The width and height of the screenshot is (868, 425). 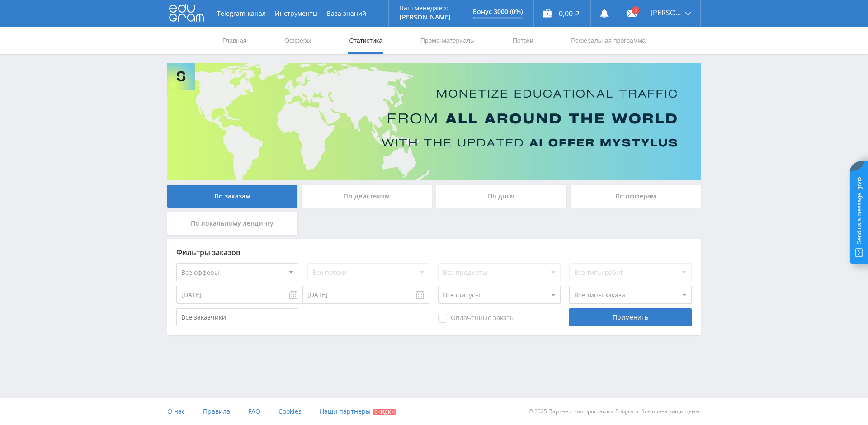 I want to click on div: По действиям, so click(x=367, y=196).